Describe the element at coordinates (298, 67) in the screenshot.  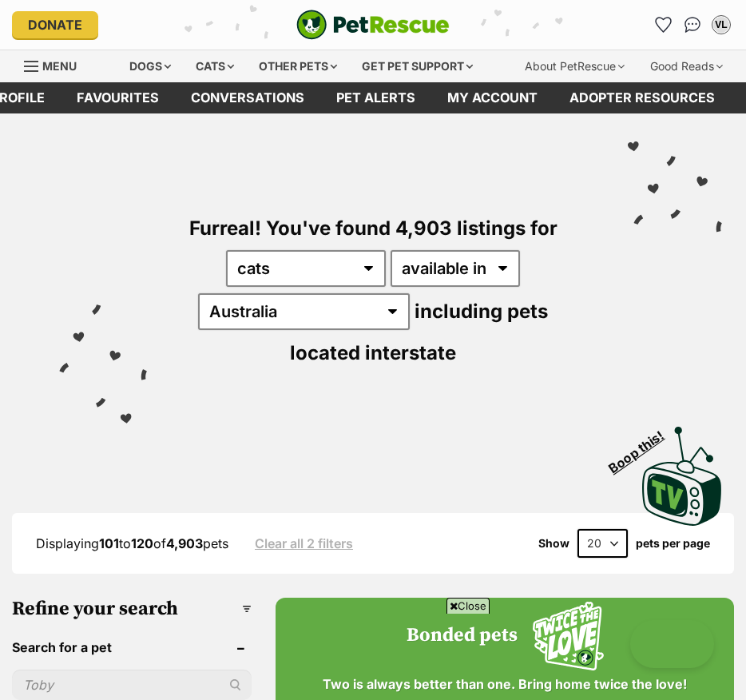
I see `div: Other pets` at that location.